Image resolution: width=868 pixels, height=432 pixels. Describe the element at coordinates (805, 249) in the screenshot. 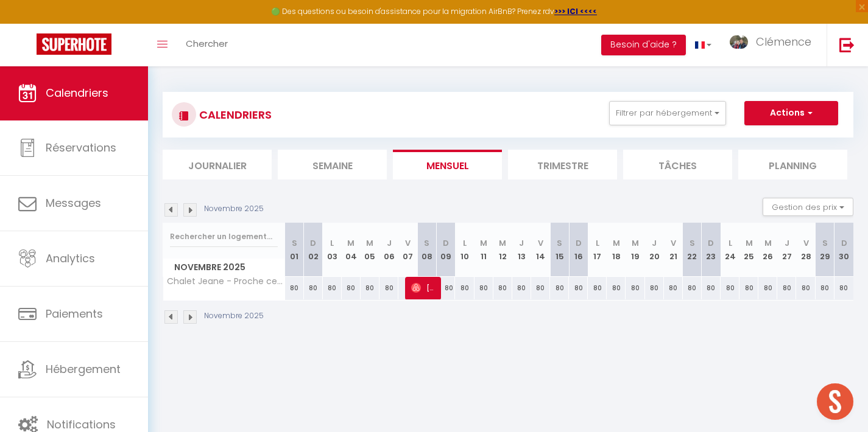

I see `th: 28` at that location.